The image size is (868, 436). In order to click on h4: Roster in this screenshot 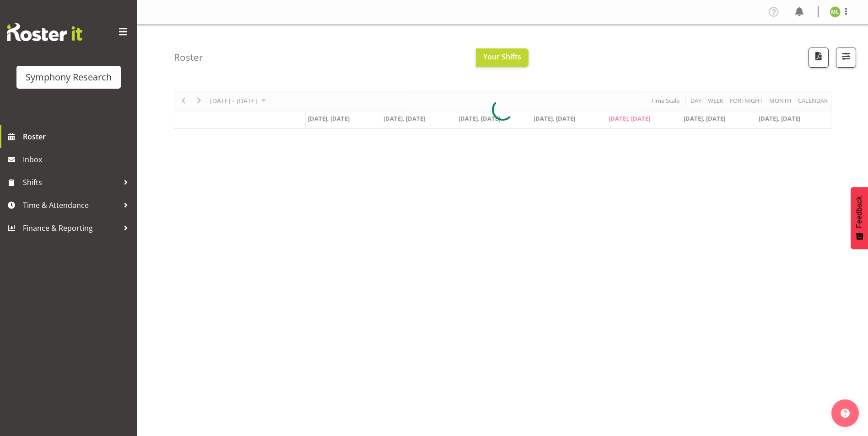, I will do `click(188, 57)`.